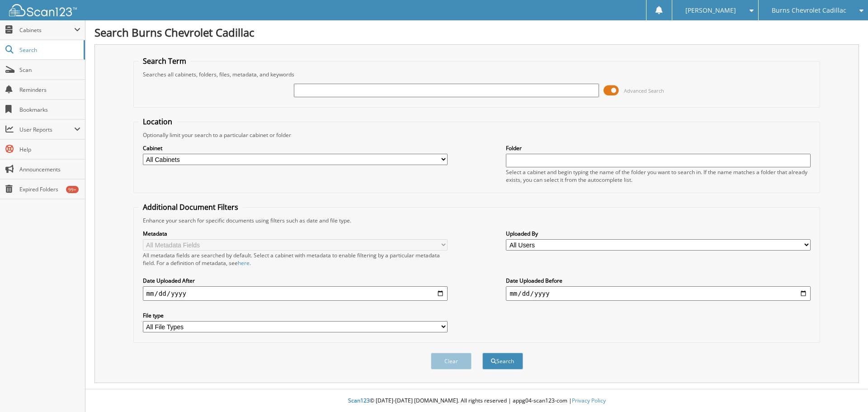  Describe the element at coordinates (296, 259) in the screenshot. I see `div: All metadata fields are searched by default. Select a cabinet with metadata to enable filtering b...` at that location.